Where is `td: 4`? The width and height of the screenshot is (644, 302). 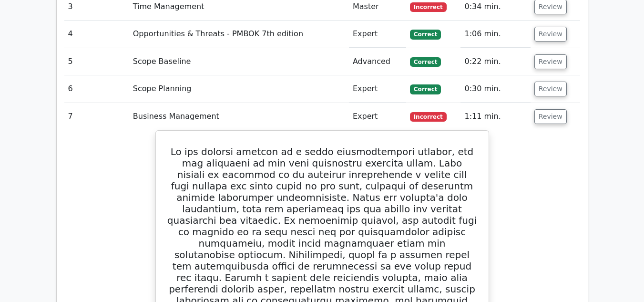
td: 4 is located at coordinates (97, 34).